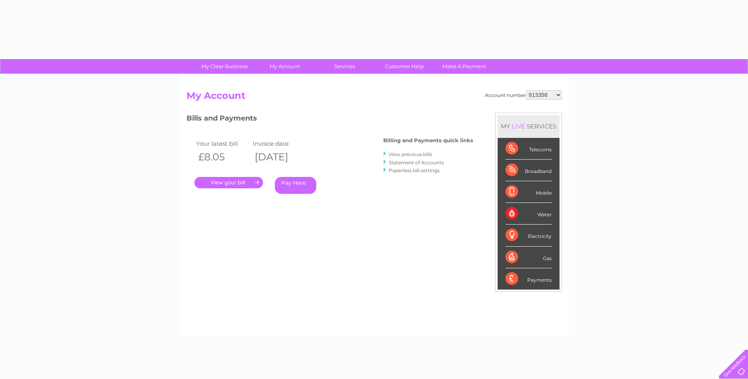 The image size is (748, 379). What do you see at coordinates (223, 144) in the screenshot?
I see `td: Your latest bill` at bounding box center [223, 144].